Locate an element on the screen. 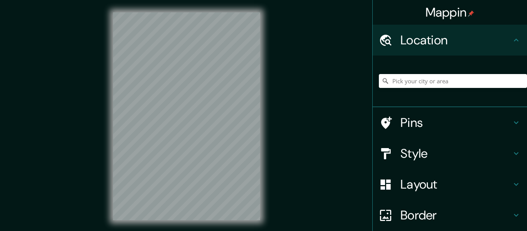  img: pin-icon.png is located at coordinates (471, 14).